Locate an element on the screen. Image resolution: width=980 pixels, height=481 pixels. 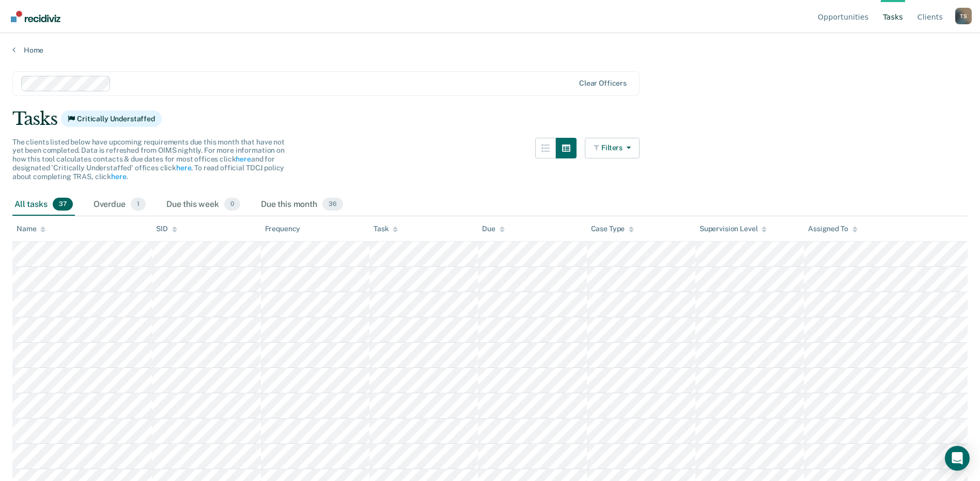
div: Assigned To is located at coordinates (832, 229).